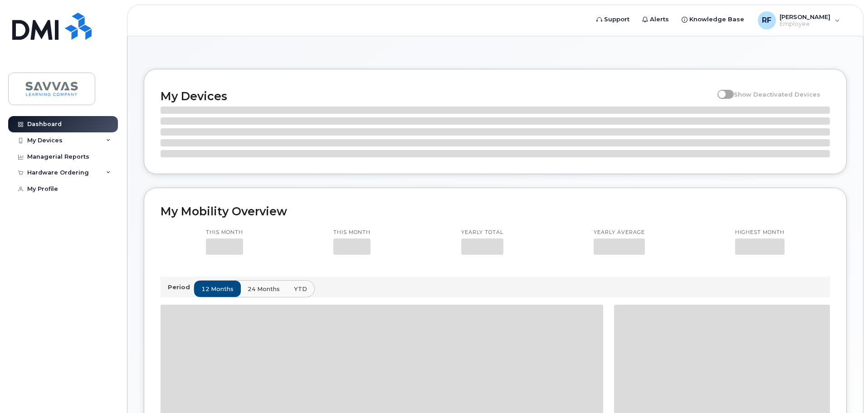 This screenshot has height=413, width=868. I want to click on input: Show Deactivated Devices, so click(721, 89).